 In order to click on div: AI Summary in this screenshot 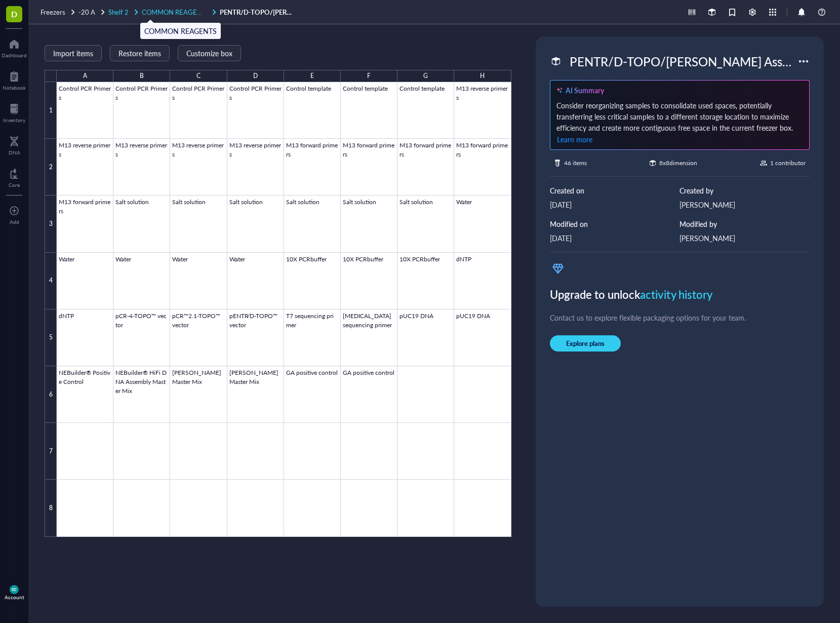, I will do `click(585, 90)`.